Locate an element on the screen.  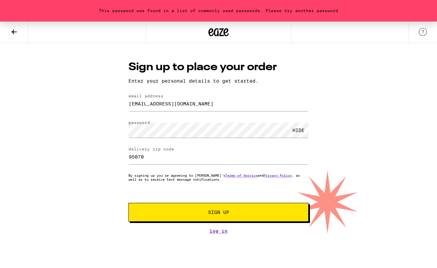
span: Hi. Need any help? is located at coordinates (26, 7).